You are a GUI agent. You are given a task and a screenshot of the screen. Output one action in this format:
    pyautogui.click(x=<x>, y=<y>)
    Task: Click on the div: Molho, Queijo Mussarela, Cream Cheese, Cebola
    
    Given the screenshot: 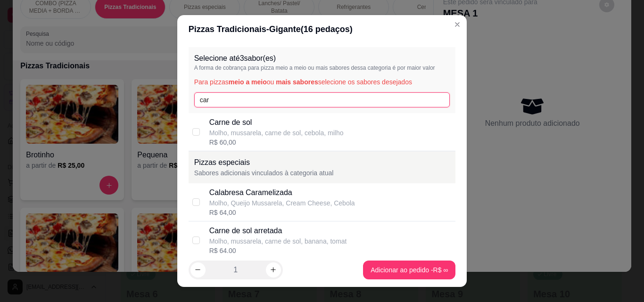 What is the action you would take?
    pyautogui.click(x=282, y=203)
    